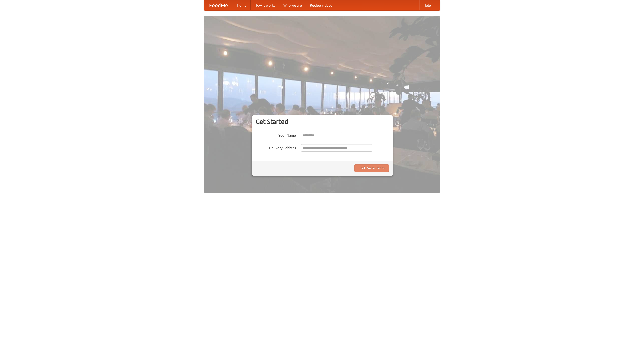  What do you see at coordinates (427, 5) in the screenshot?
I see `a: Help` at bounding box center [427, 5].